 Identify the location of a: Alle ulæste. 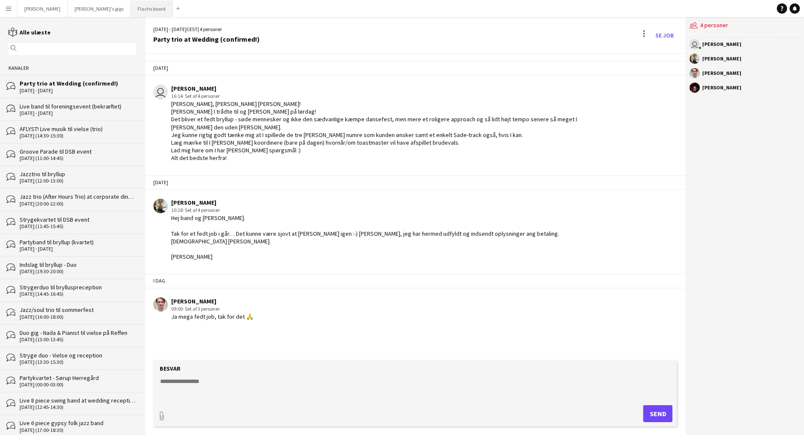
(29, 32).